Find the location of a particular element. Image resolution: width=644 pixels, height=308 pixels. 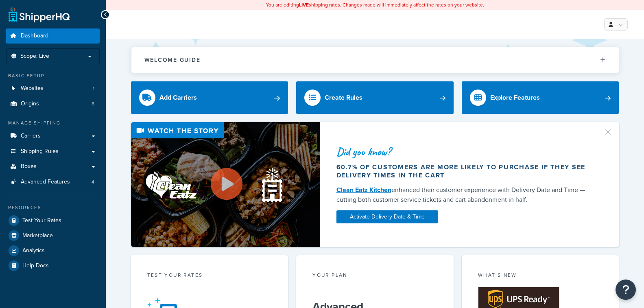

div: Test your rates is located at coordinates (210, 276).